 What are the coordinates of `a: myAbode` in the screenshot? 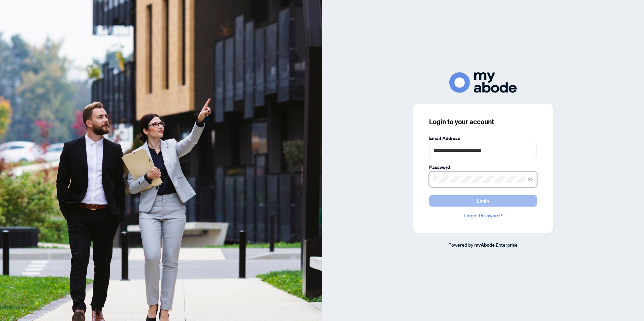 It's located at (484, 245).